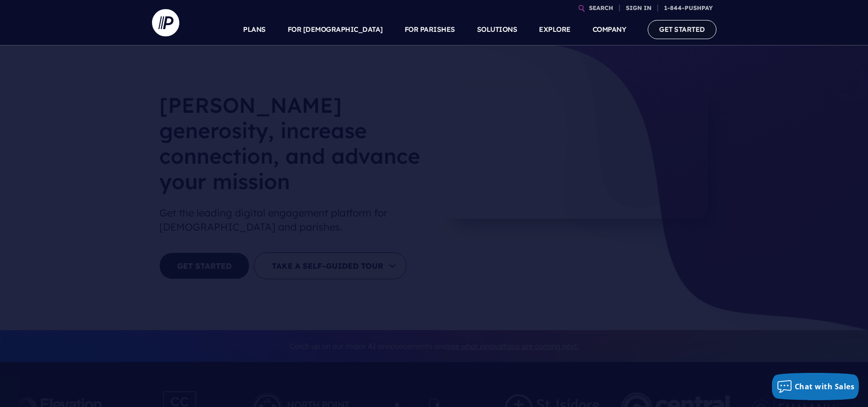 Image resolution: width=868 pixels, height=407 pixels. Describe the element at coordinates (609, 30) in the screenshot. I see `a: COMPANY` at that location.